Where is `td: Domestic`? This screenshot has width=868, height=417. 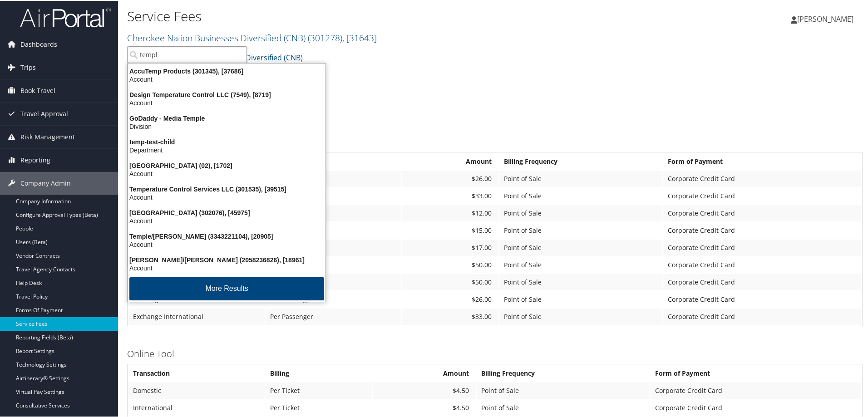 td: Domestic is located at coordinates (196, 390).